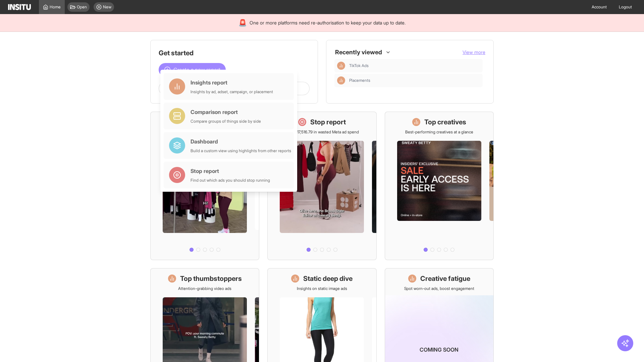 The image size is (644, 362). What do you see at coordinates (204, 288) in the screenshot?
I see `p: Attention-grabbing video ads` at bounding box center [204, 288].